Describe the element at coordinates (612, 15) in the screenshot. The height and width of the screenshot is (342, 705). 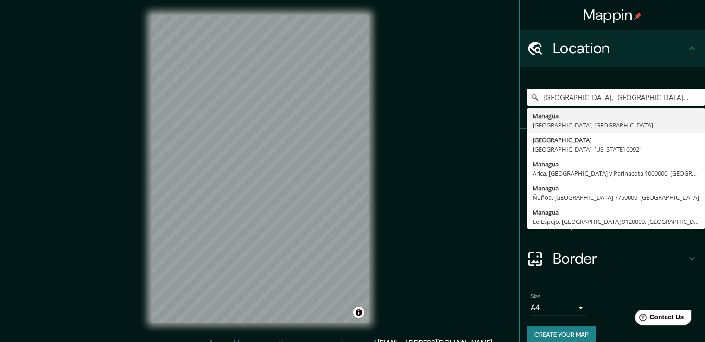
I see `h4: Mappin` at that location.